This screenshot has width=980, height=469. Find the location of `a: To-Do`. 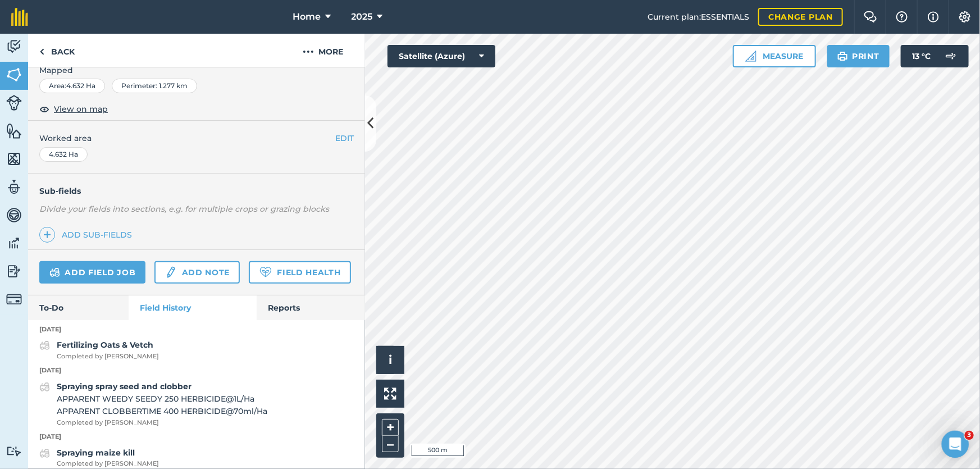

a: To-Do is located at coordinates (78, 307).